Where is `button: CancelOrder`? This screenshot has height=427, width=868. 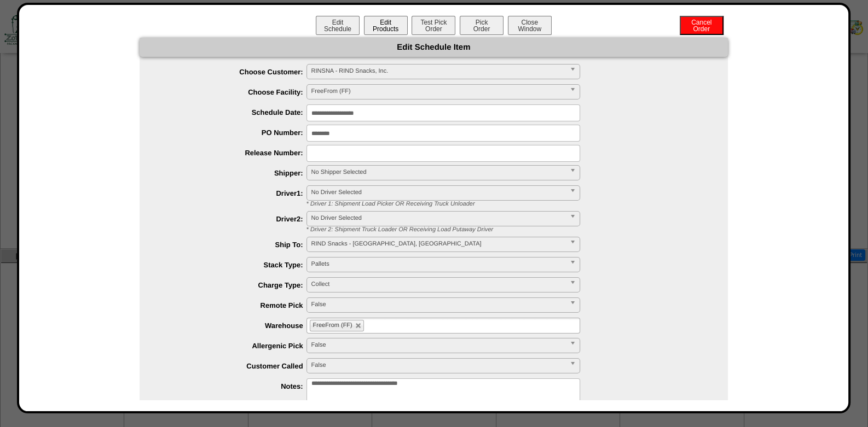 button: CancelOrder is located at coordinates (702, 25).